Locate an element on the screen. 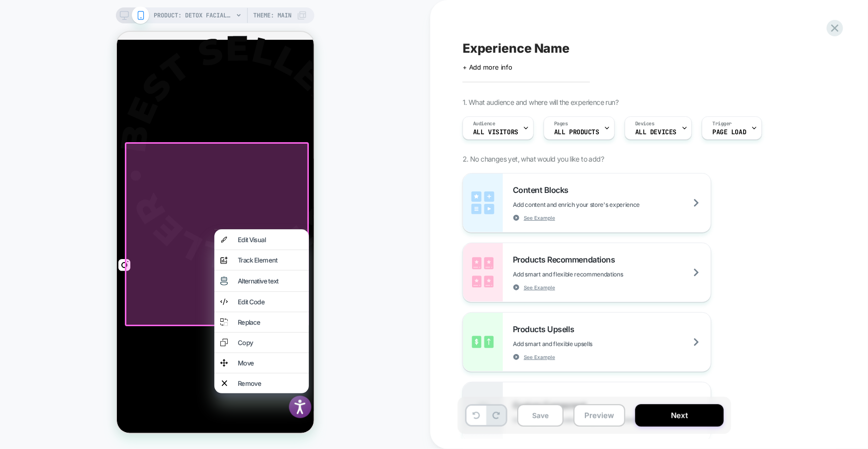 The image size is (868, 449). div: Edit Code is located at coordinates (153, 270).